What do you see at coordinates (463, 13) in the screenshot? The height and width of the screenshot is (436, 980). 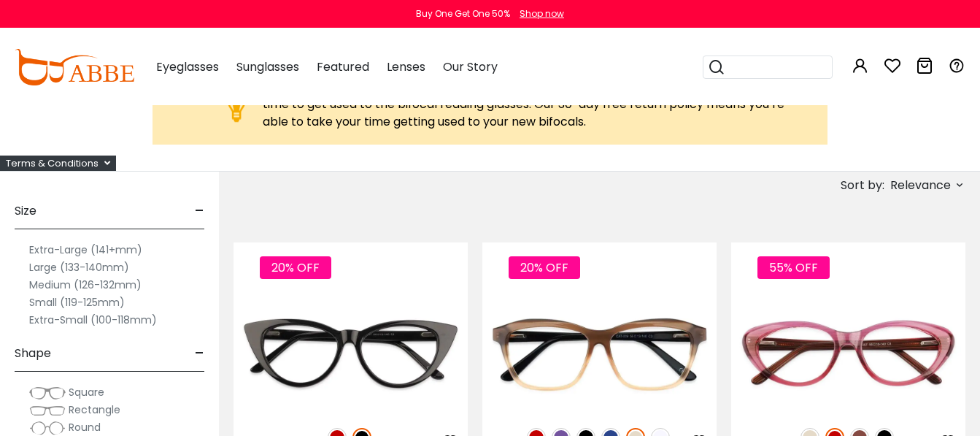 I see `div: Buy One Get One 50%` at bounding box center [463, 13].